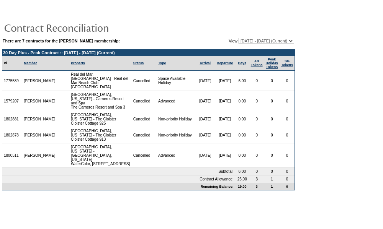 This screenshot has width=383, height=229. Describe the element at coordinates (30, 63) in the screenshot. I see `a: Member` at that location.